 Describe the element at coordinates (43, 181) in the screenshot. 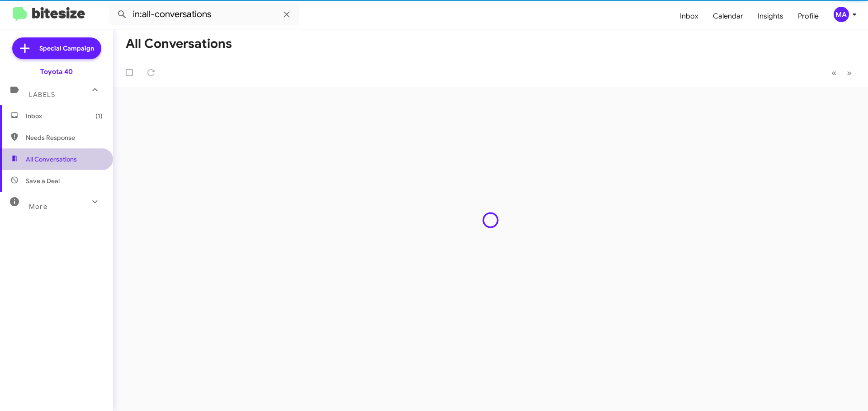

I see `span: Save a Deal` at that location.